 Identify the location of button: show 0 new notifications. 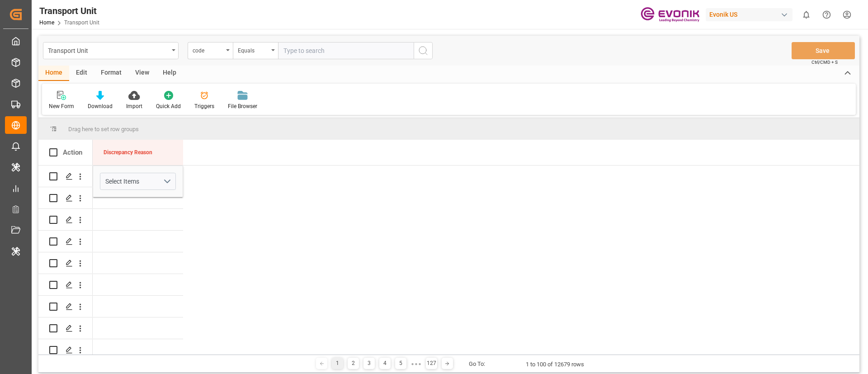
(806, 14).